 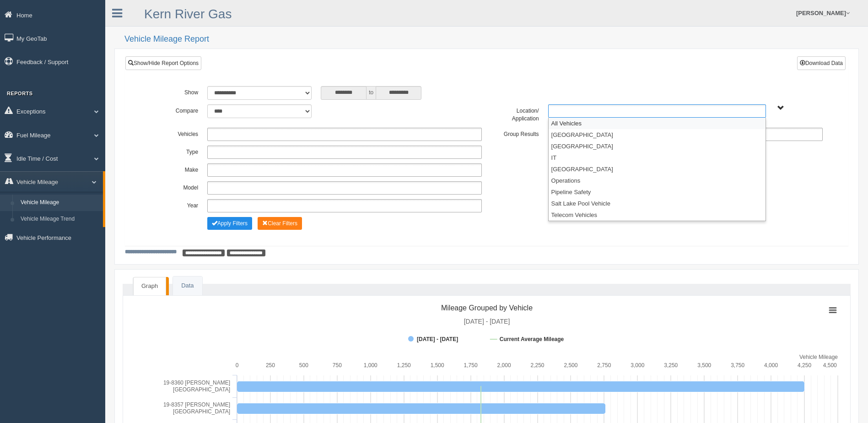 I want to click on text: 1,500, so click(x=437, y=366).